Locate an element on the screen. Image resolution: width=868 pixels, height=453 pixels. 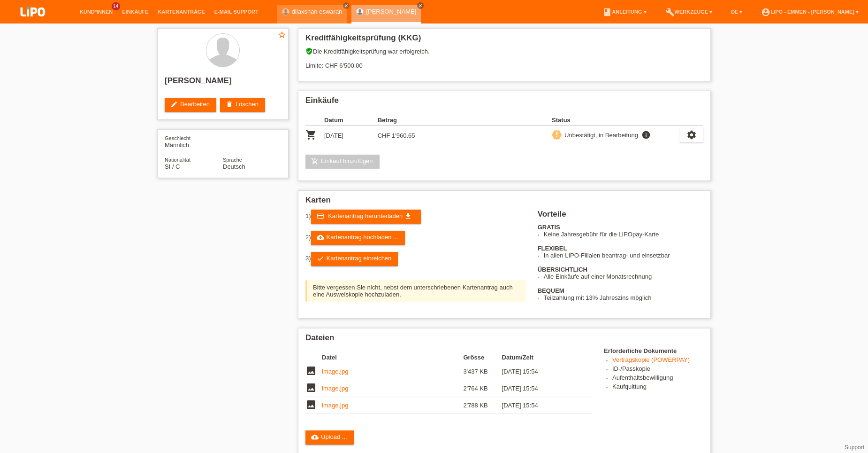
a: cloud_uploadKartenantrag hochladen ... is located at coordinates (358, 237).